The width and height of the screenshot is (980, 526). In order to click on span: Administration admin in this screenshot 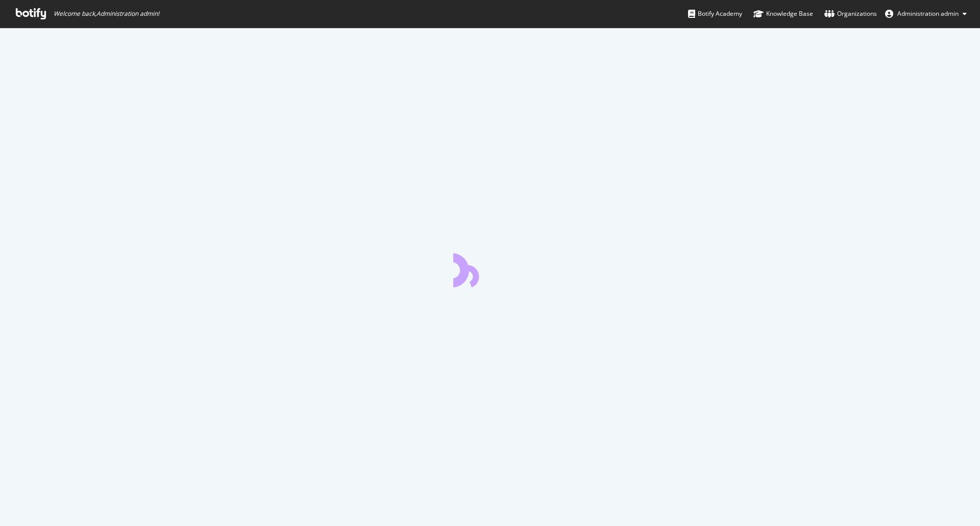, I will do `click(928, 14)`.